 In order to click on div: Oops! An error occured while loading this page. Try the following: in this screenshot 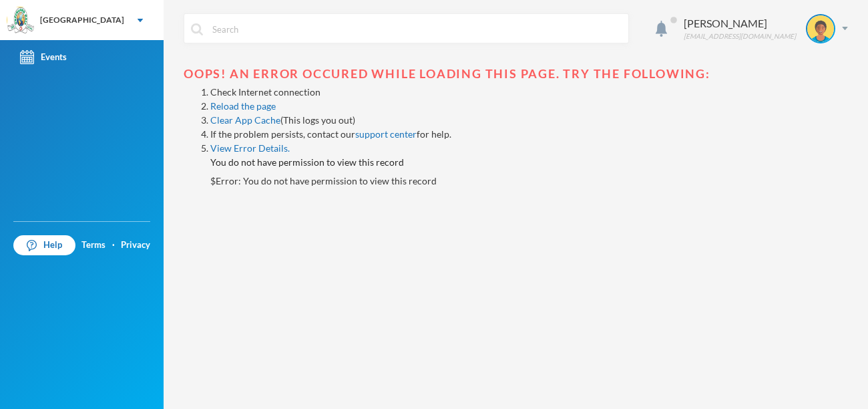, I will do `click(516, 74)`.